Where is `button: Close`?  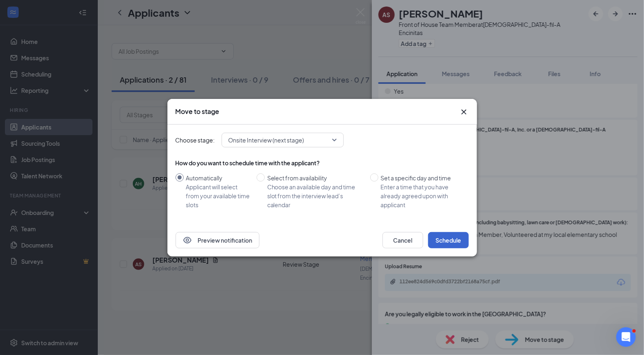
button: Close is located at coordinates (464, 112).